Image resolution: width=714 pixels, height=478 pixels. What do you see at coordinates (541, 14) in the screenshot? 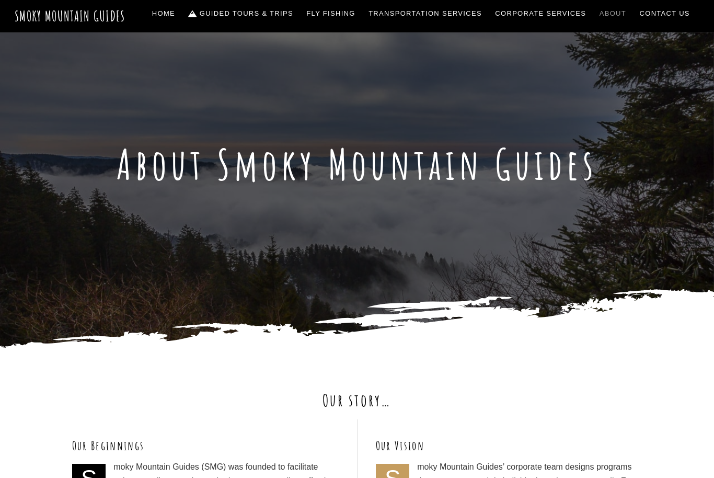
I see `a: Corporate Services` at bounding box center [541, 14].